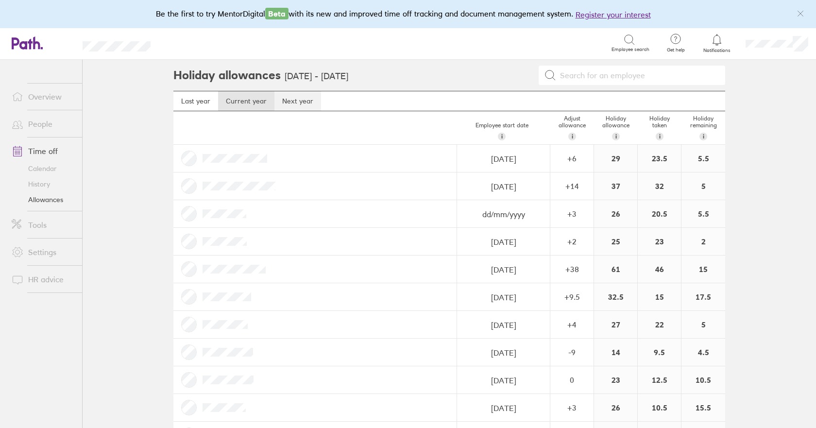 The image size is (816, 428). Describe the element at coordinates (246, 101) in the screenshot. I see `a: Current year` at that location.